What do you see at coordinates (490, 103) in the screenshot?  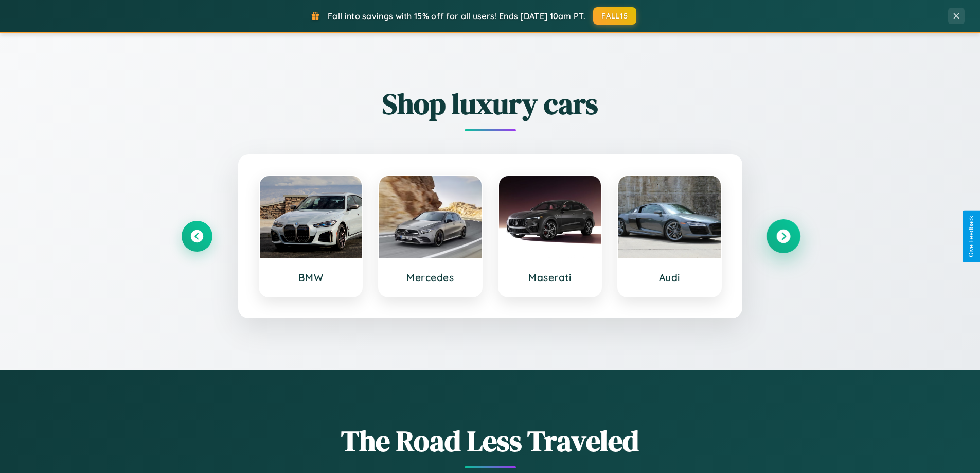 I see `h2: Shop luxury cars` at bounding box center [490, 103].